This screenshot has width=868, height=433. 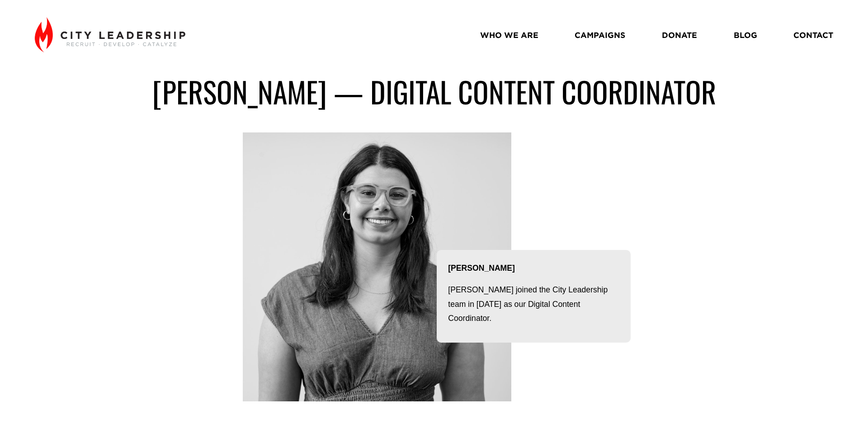 What do you see at coordinates (600, 35) in the screenshot?
I see `a: CAMPAIGNS` at bounding box center [600, 35].